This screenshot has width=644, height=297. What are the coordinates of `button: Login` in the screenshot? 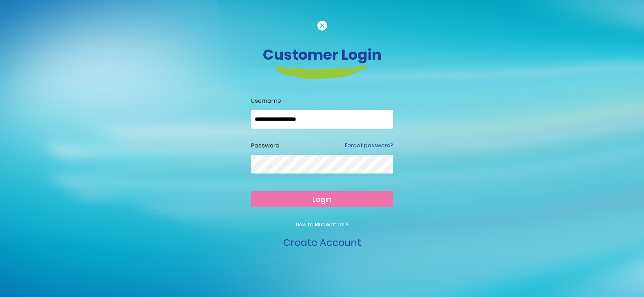 It's located at (322, 199).